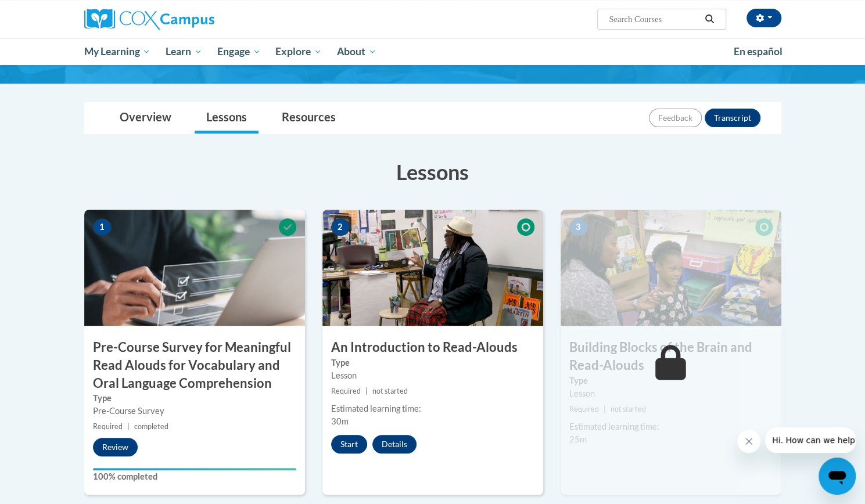 The height and width of the screenshot is (504, 865). I want to click on span: completed, so click(151, 426).